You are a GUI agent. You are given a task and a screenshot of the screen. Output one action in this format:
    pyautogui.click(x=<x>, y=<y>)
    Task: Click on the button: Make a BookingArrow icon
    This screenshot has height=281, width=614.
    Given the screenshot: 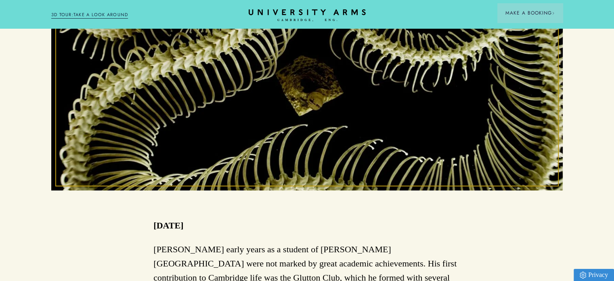 What is the action you would take?
    pyautogui.click(x=530, y=13)
    